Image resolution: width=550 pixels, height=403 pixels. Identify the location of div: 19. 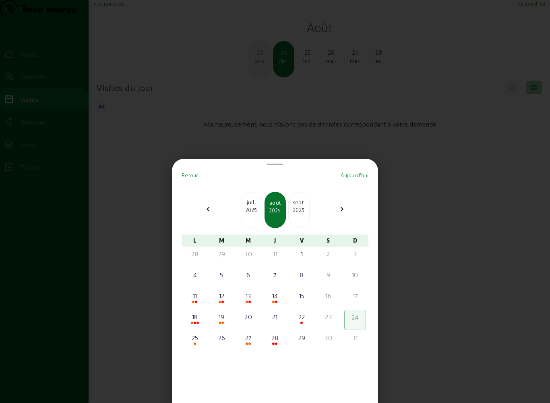
(222, 317).